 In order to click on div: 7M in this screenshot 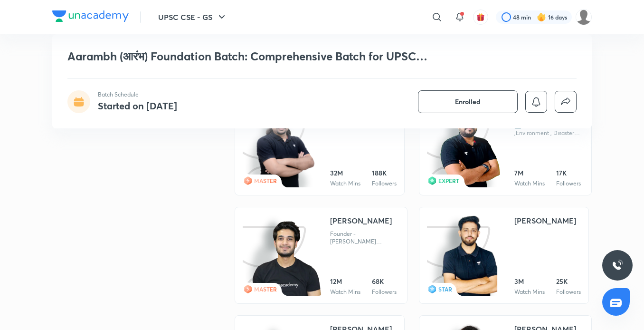, I will do `click(530, 173)`.